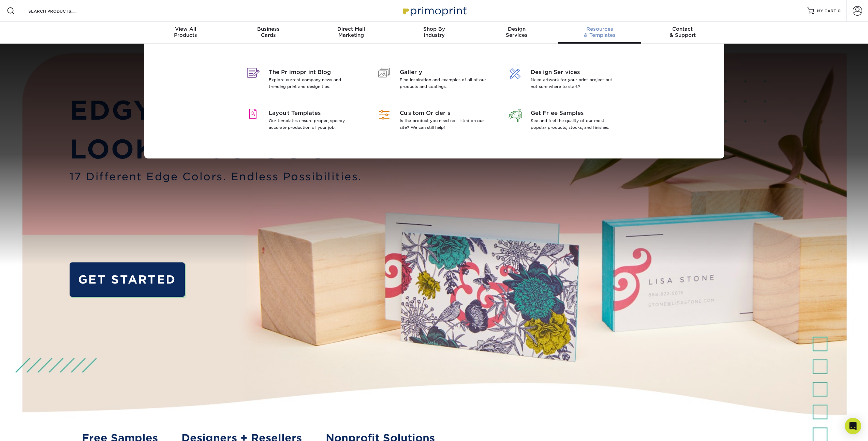 This screenshot has width=868, height=441. I want to click on span: MY CART, so click(827, 11).